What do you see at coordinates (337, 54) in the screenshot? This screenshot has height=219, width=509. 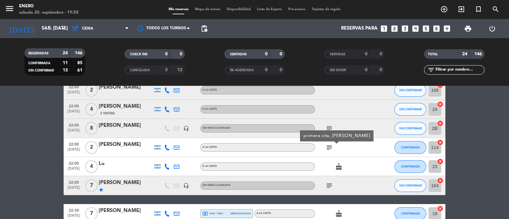 I see `span: SERVIDAS` at bounding box center [337, 54].